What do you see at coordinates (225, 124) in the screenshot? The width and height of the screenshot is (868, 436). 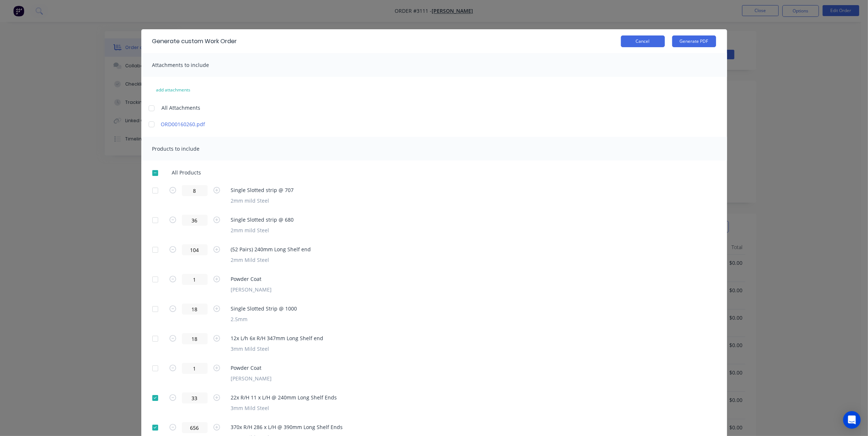 I see `a: ORD00160260.pdf` at bounding box center [225, 124].